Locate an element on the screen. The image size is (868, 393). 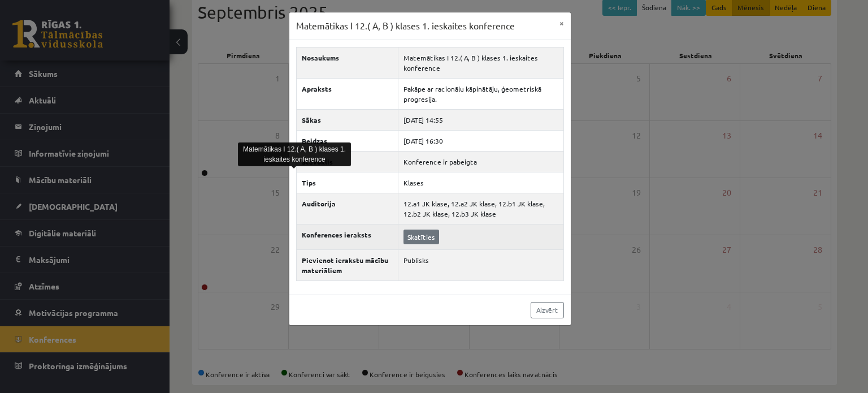
td: Klases is located at coordinates (481, 182).